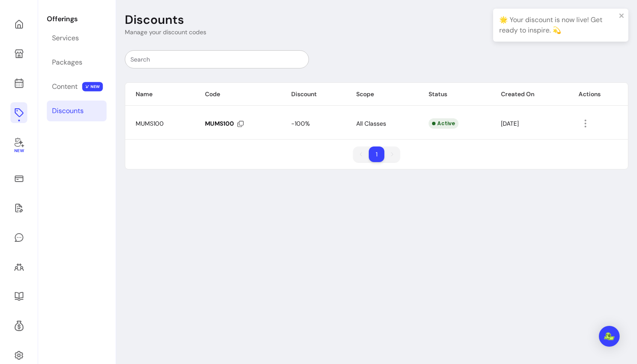  Describe the element at coordinates (454, 94) in the screenshot. I see `th: Status` at that location.